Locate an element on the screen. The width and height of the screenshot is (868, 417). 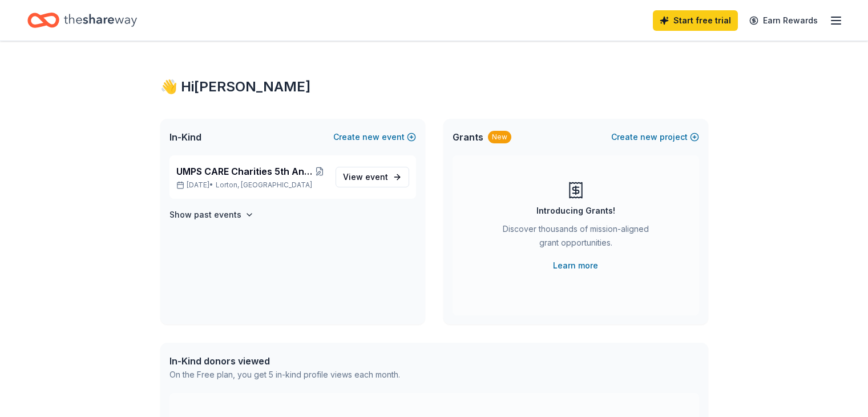
span: UMPS CARE Charities 5th Annual East Coast Classic is located at coordinates (245, 172).